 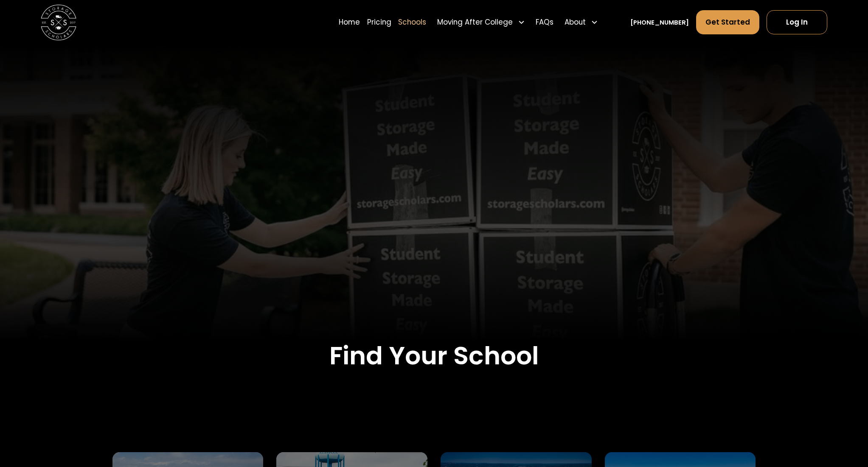 What do you see at coordinates (434, 356) in the screenshot?
I see `h2: Find Your School` at bounding box center [434, 356].